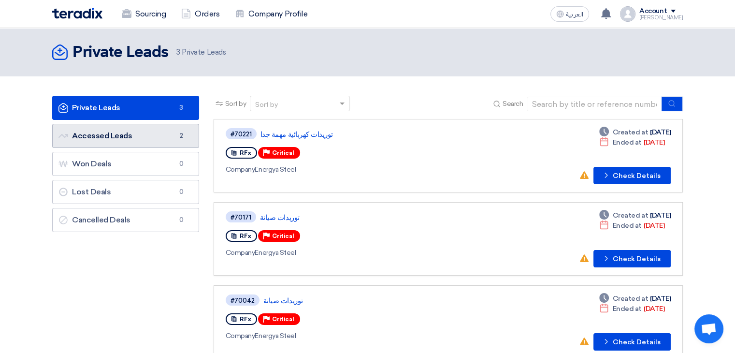 Image resolution: width=735 pixels, height=353 pixels. Describe the element at coordinates (126, 164) in the screenshot. I see `a: Won Deals0` at that location.